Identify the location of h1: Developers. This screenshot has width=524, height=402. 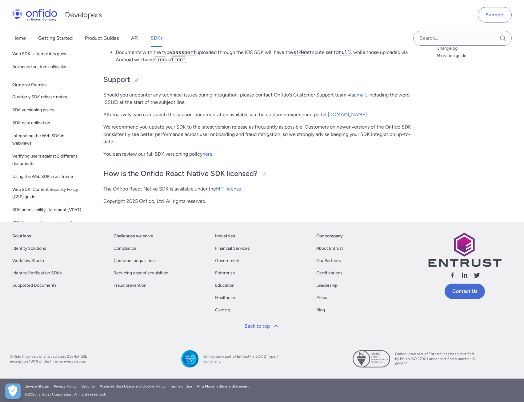
(83, 15).